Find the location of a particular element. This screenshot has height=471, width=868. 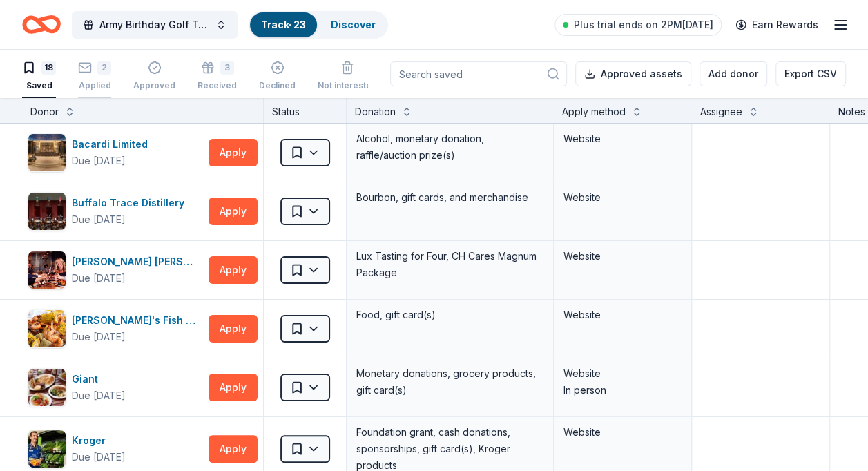

a: Track· 23 is located at coordinates (283, 24).